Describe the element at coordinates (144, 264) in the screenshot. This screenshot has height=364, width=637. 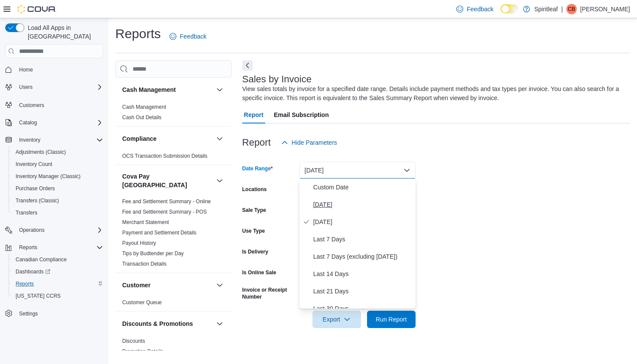
I see `a: Transaction Details` at that location.